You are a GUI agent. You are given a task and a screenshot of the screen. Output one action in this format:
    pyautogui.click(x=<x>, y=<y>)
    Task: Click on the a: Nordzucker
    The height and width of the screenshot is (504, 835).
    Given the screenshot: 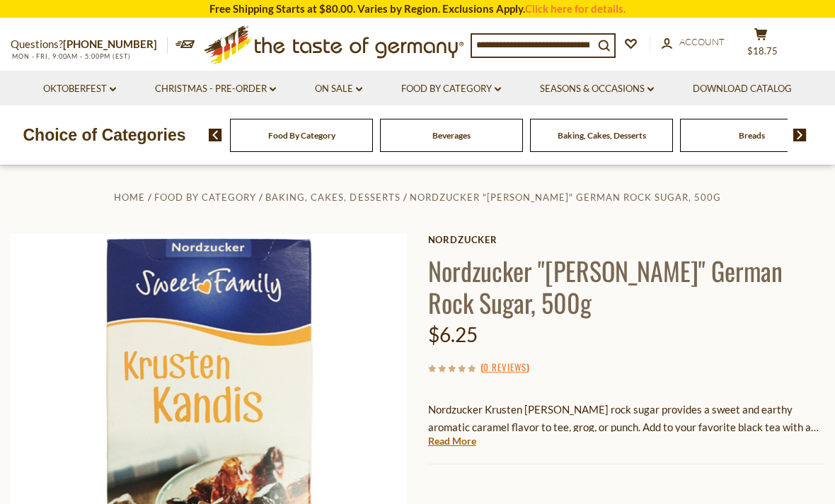 What is the action you would take?
    pyautogui.click(x=626, y=240)
    